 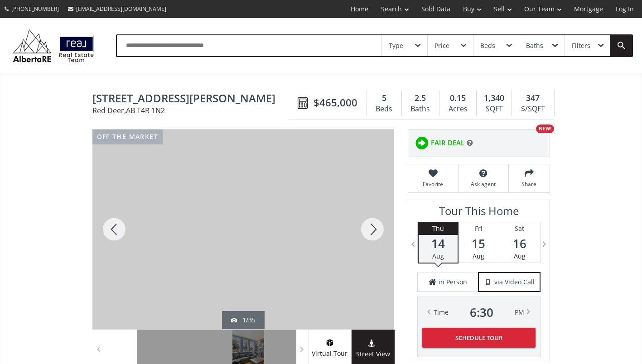 I want to click on span: 1,340, so click(x=494, y=98).